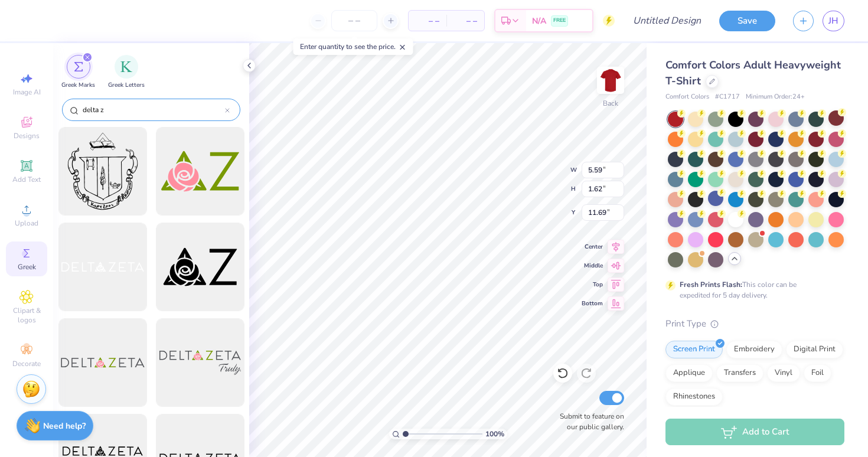 The height and width of the screenshot is (457, 868). What do you see at coordinates (754, 349) in the screenshot?
I see `div: Embroidery` at bounding box center [754, 349].